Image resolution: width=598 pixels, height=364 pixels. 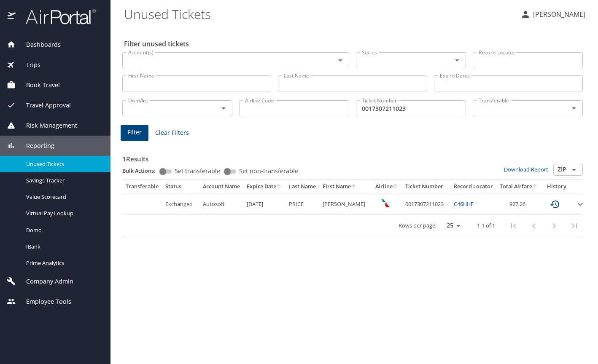 I want to click on span: Trips, so click(x=28, y=65).